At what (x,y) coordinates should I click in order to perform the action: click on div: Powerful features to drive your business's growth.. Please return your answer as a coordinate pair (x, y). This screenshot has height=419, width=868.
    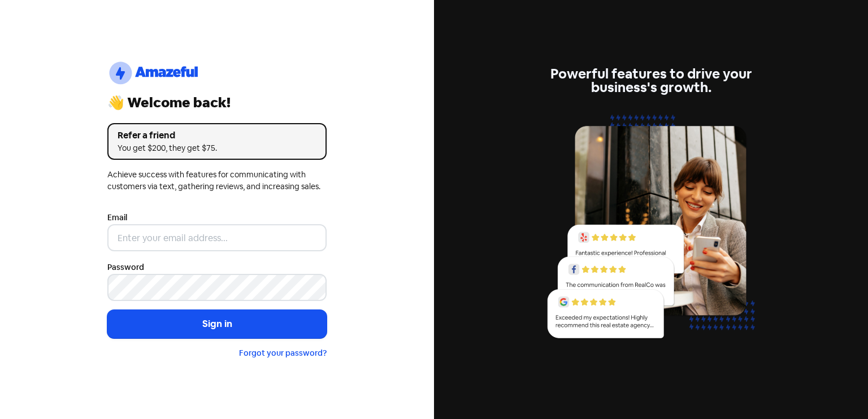
    Looking at the image, I should click on (651, 81).